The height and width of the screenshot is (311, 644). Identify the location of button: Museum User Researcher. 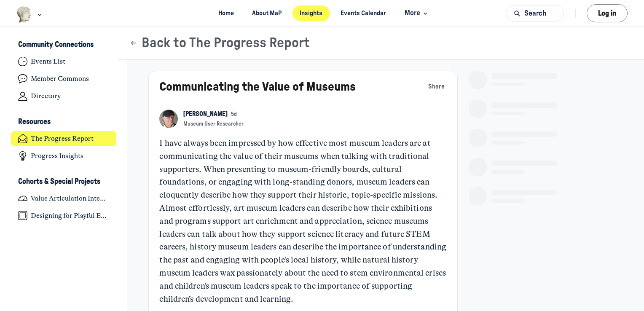
(213, 124).